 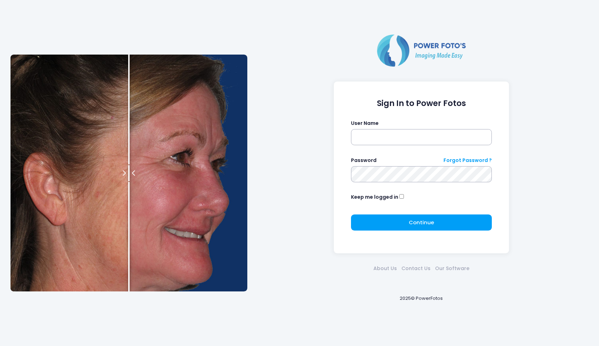 I want to click on a: Contact Us, so click(x=416, y=269).